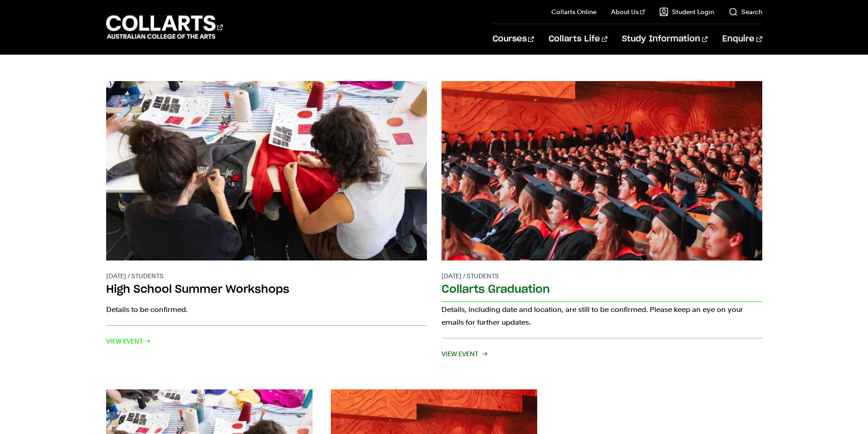 The width and height of the screenshot is (868, 434). I want to click on a: Collarts Online, so click(573, 12).